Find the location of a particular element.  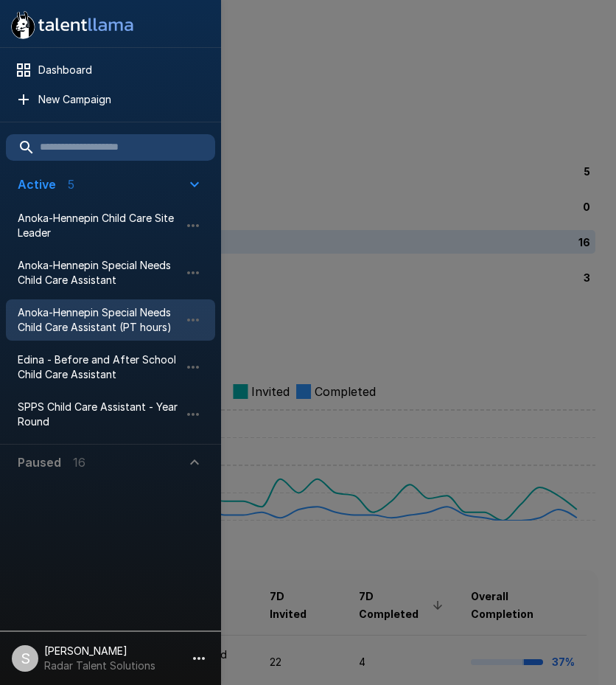

span: Anoka-Hennepin Special Needs Child Care Assistant (PT hours) is located at coordinates (99, 320).